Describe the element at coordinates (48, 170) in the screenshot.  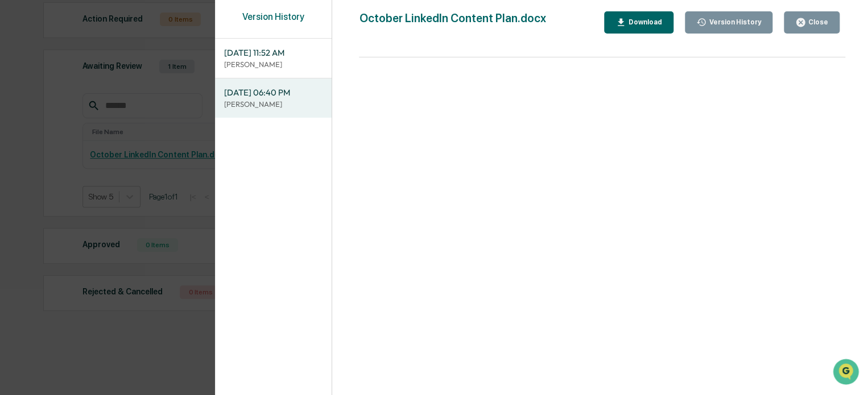
I see `span: Data Lookup` at that location.